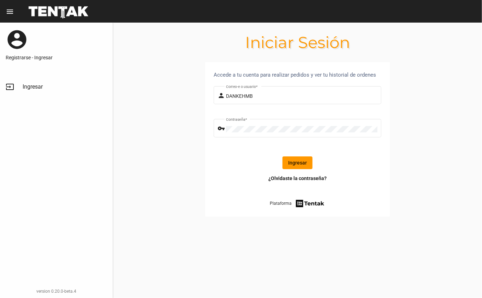 Image resolution: width=482 pixels, height=298 pixels. I want to click on a: Plataforma, so click(297, 203).